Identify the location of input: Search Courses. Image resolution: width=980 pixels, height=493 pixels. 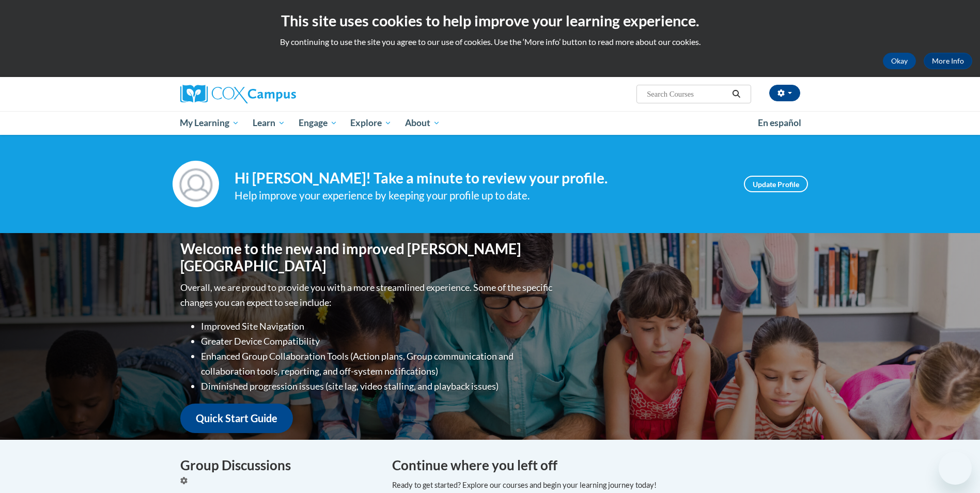
(687, 94).